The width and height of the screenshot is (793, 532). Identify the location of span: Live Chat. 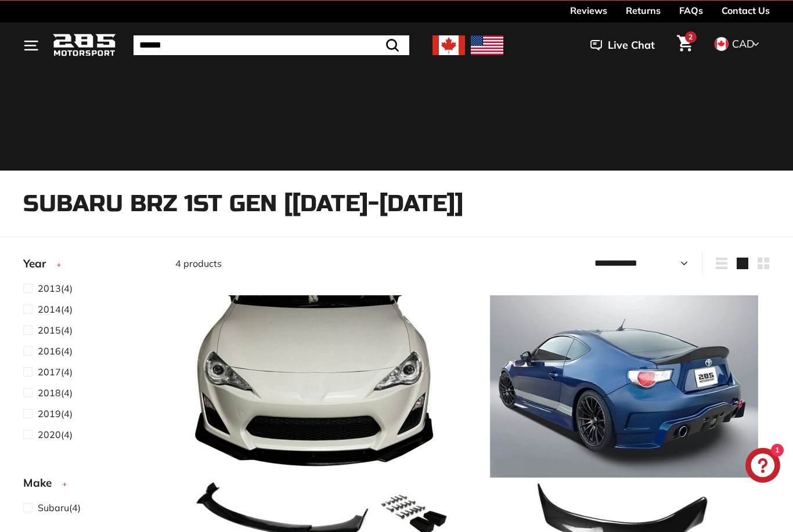
(631, 45).